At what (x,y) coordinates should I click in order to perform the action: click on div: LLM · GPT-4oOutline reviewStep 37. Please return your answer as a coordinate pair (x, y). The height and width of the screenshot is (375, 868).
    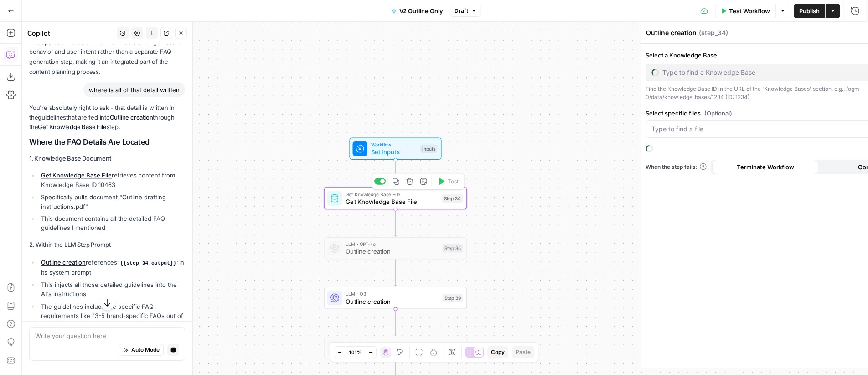
    Looking at the image, I should click on (395, 347).